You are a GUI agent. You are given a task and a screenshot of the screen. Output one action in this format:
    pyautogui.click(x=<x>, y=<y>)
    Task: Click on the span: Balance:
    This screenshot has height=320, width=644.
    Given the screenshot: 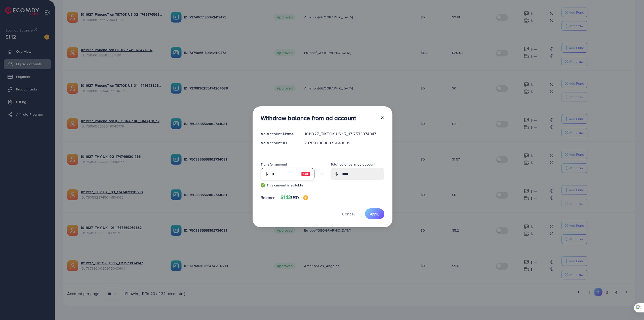 What is the action you would take?
    pyautogui.click(x=268, y=198)
    